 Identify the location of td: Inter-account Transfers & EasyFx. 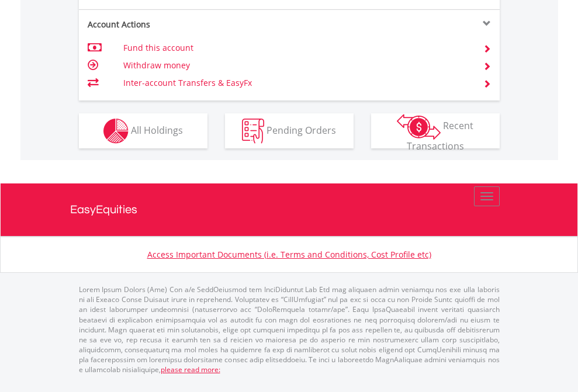
(295, 83).